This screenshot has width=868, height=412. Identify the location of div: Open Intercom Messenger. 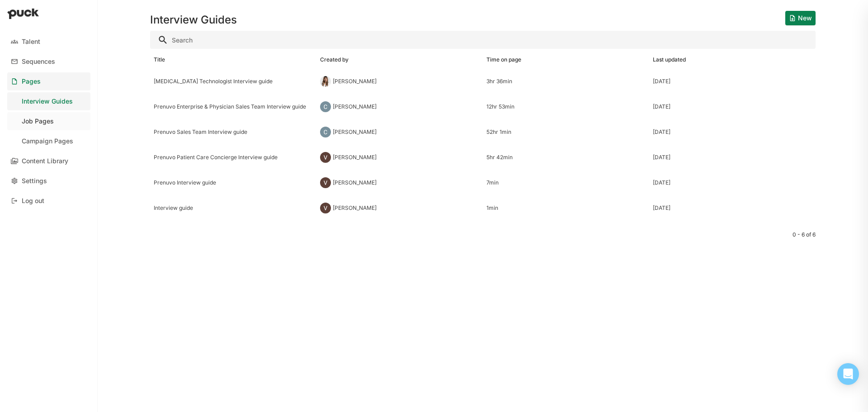
(848, 374).